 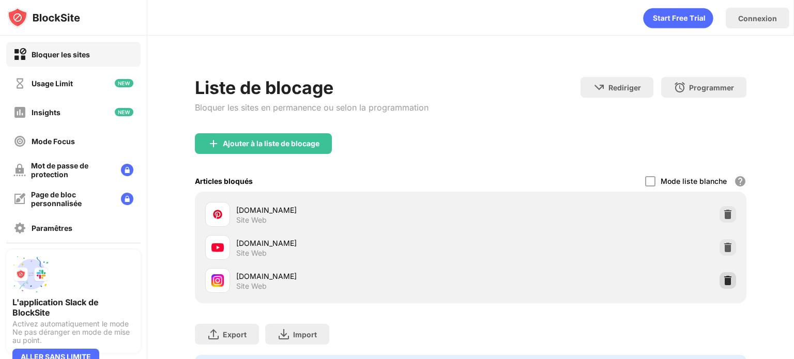 What do you see at coordinates (52, 228) in the screenshot?
I see `div: Paramêtres` at bounding box center [52, 228].